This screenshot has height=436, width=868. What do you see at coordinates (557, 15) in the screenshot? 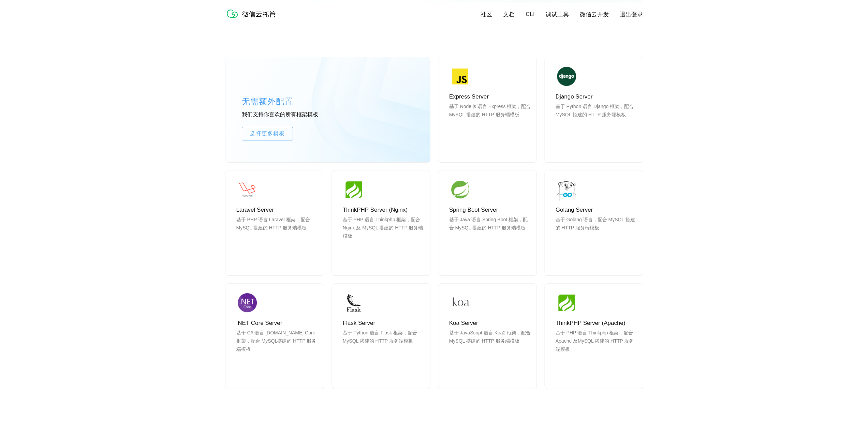
I see `a: 调试工具` at bounding box center [557, 15].